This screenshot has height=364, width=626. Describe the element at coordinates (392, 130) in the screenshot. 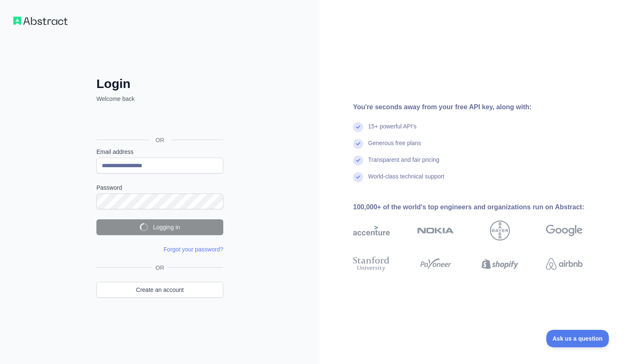

I see `div: 15+ powerful API's` at that location.